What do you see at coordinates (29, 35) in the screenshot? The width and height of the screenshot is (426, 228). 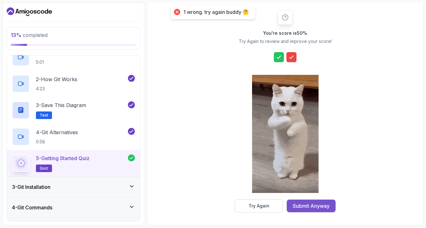 I see `span: completed` at bounding box center [29, 35].